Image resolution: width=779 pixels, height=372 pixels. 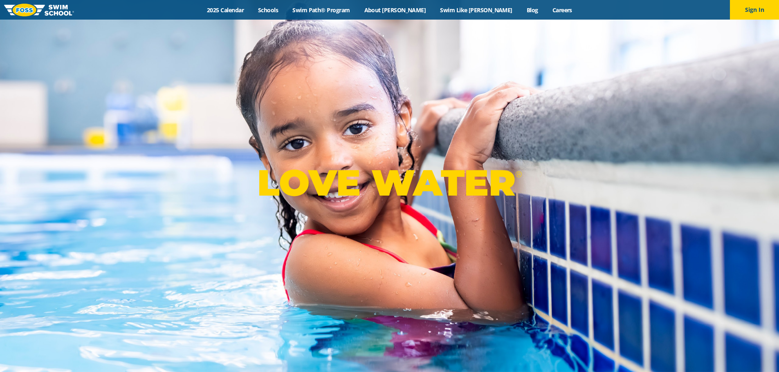 I want to click on a: Careers, so click(x=562, y=10).